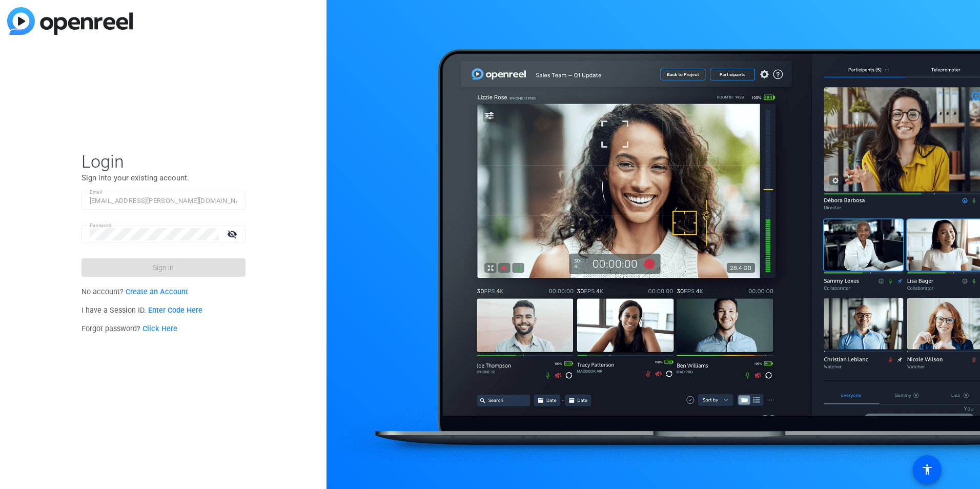  What do you see at coordinates (96, 192) in the screenshot?
I see `mat-label: Email` at bounding box center [96, 192].